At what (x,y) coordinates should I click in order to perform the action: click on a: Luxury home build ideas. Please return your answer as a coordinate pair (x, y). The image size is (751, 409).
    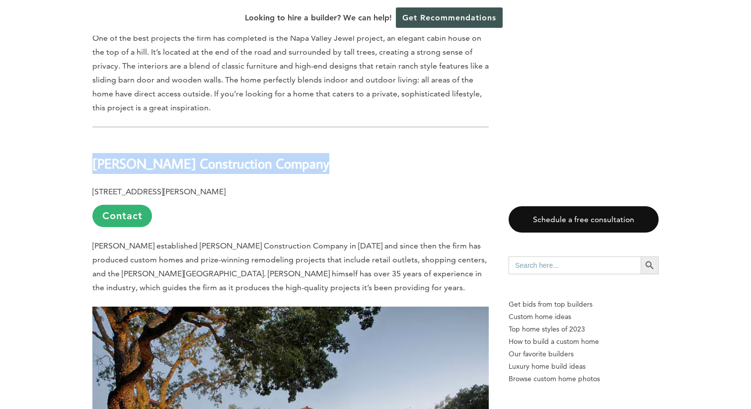
    Looking at the image, I should click on (584, 366).